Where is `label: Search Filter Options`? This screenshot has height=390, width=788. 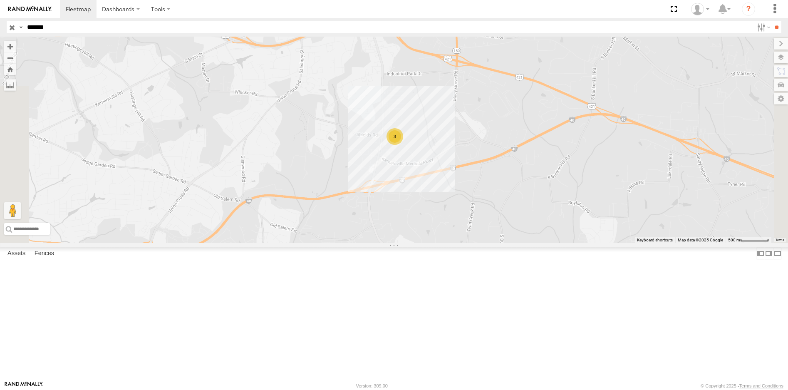 label: Search Filter Options is located at coordinates (763, 27).